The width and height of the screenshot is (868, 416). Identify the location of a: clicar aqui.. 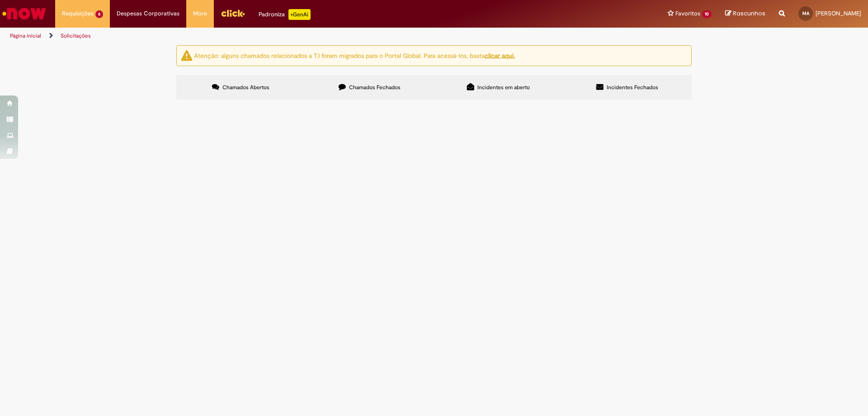
(499, 55).